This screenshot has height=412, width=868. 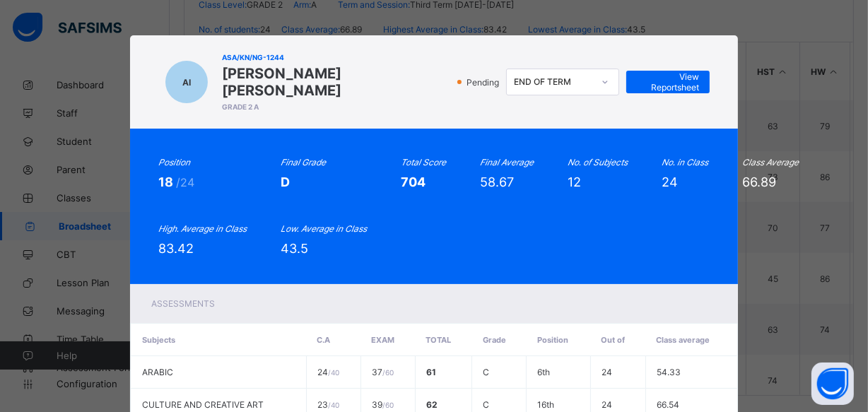 I want to click on span: /24, so click(x=186, y=182).